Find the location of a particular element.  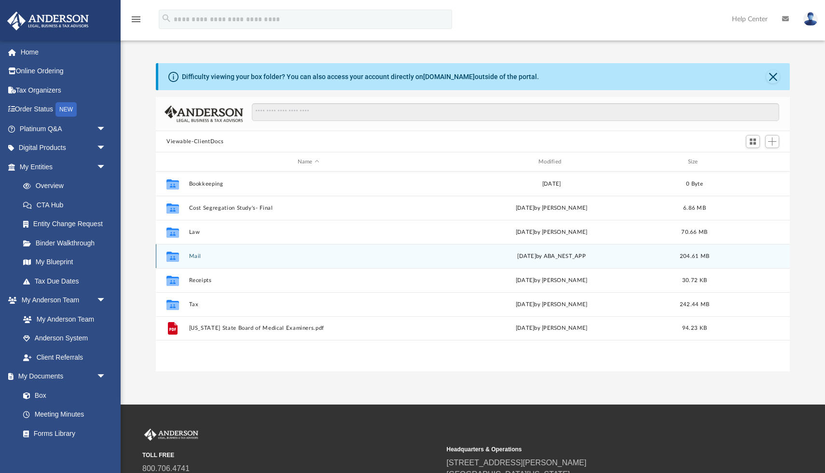

a: My Anderson Teamarrow_drop_down is located at coordinates (61, 300).